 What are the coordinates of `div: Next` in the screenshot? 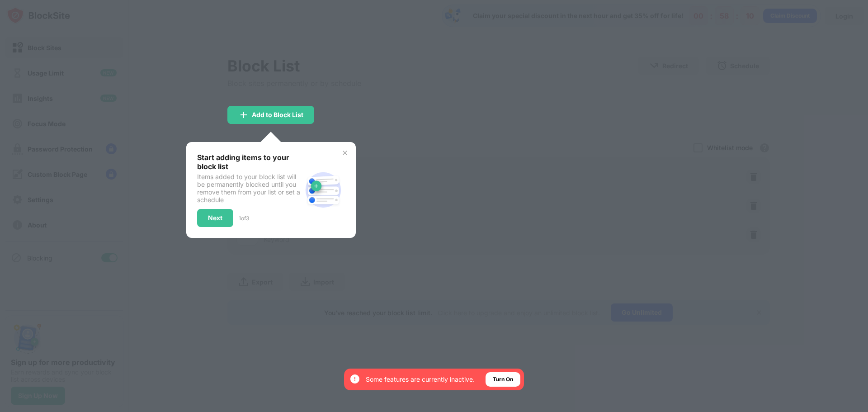 It's located at (215, 218).